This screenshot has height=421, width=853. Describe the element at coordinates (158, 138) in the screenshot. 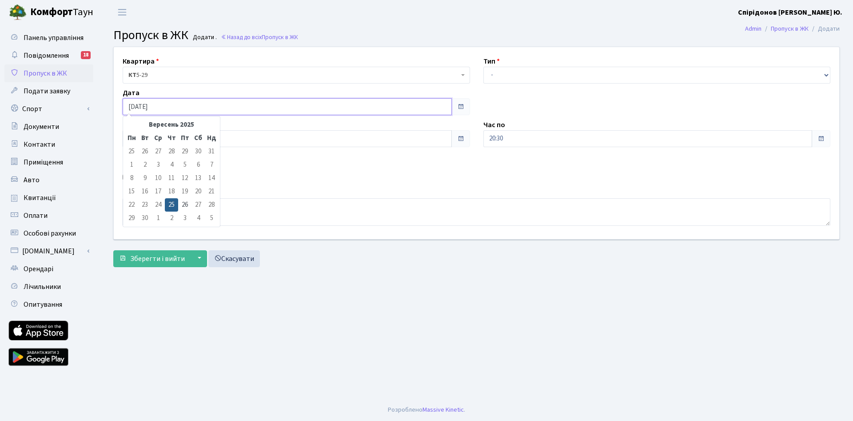

I see `th: Ср` at that location.